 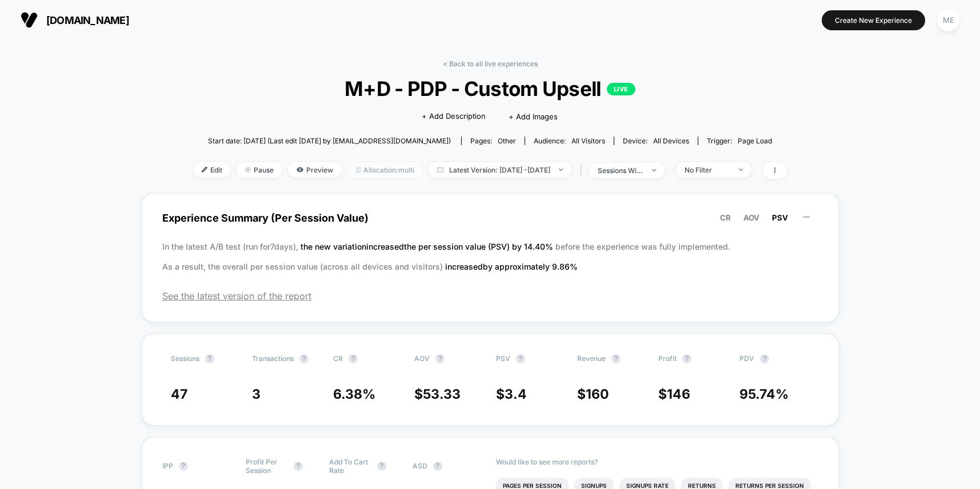 What do you see at coordinates (739, 141) in the screenshot?
I see `div: Trigger:` at bounding box center [739, 141].